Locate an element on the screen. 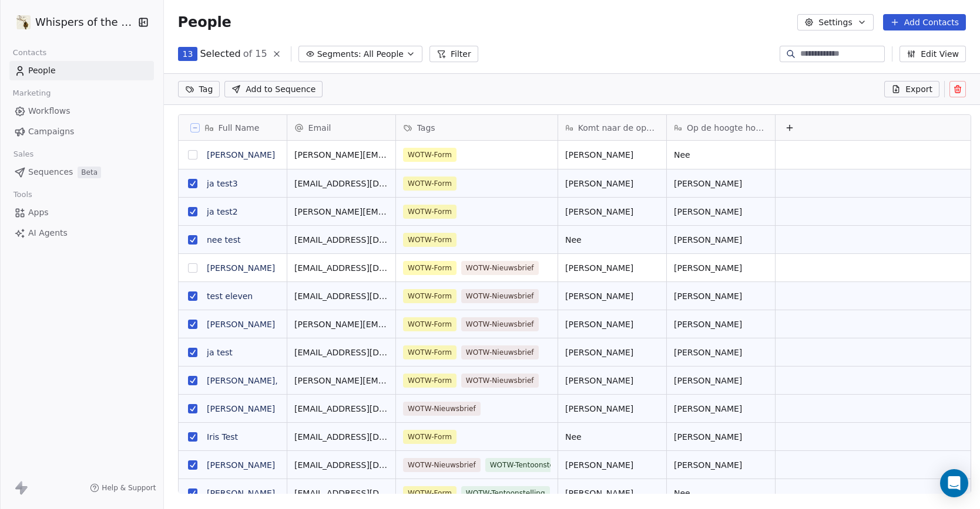  a: SequencesBeta is located at coordinates (81, 172).